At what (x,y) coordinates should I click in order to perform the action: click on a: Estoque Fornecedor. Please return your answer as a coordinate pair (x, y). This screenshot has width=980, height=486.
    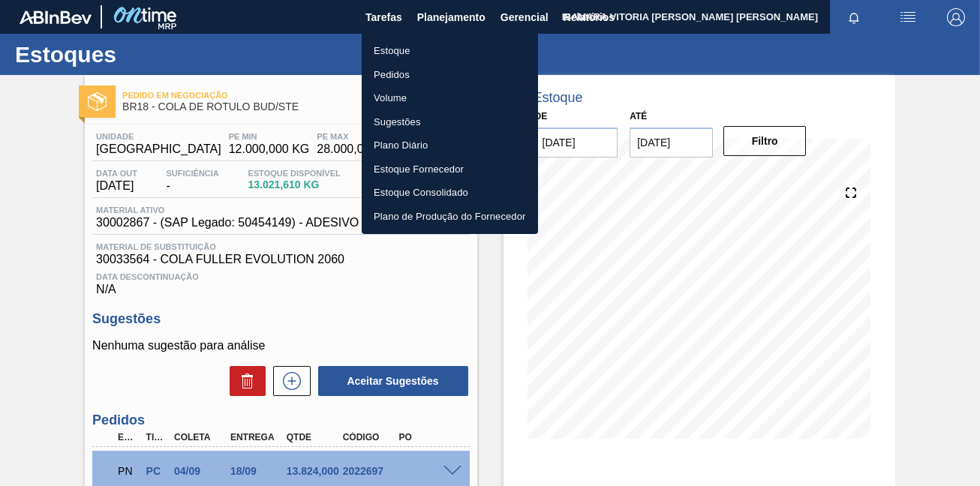
    Looking at the image, I should click on (450, 169).